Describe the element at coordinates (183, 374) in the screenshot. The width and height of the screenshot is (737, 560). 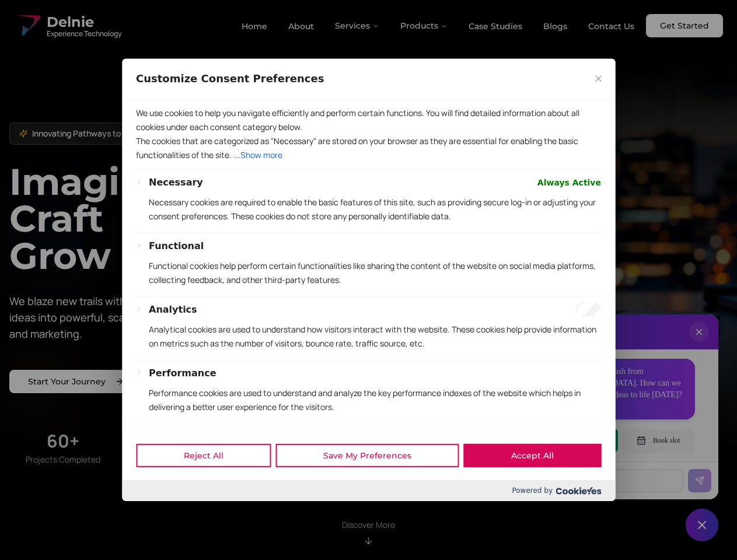
I see `button: Performance` at that location.